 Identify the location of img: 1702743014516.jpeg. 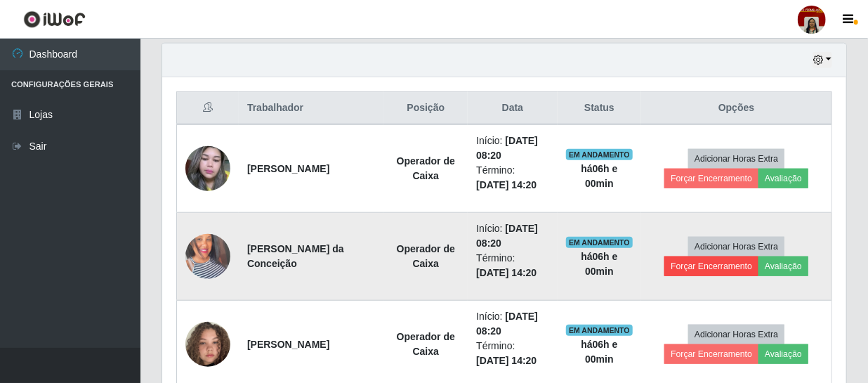
(207, 257).